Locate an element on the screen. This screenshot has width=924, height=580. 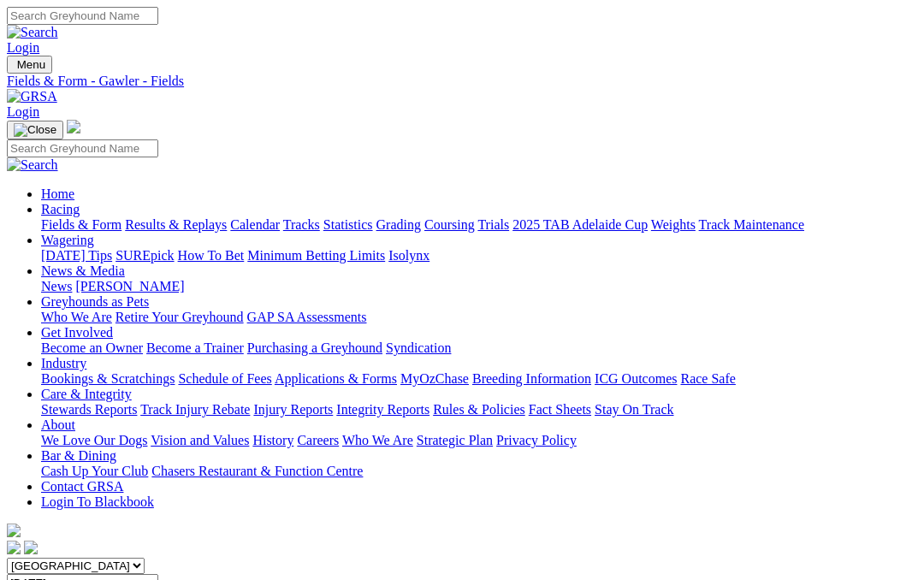
a: Results & Replays is located at coordinates (176, 224).